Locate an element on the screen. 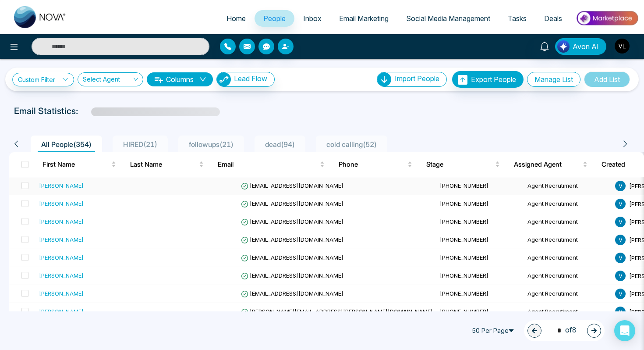  th: Last Name is located at coordinates (167, 165).